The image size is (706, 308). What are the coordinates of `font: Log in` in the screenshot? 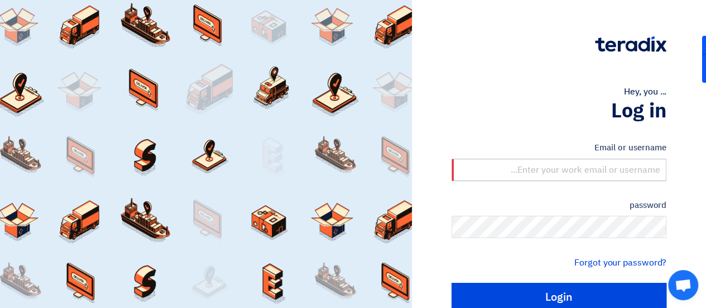 It's located at (639, 111).